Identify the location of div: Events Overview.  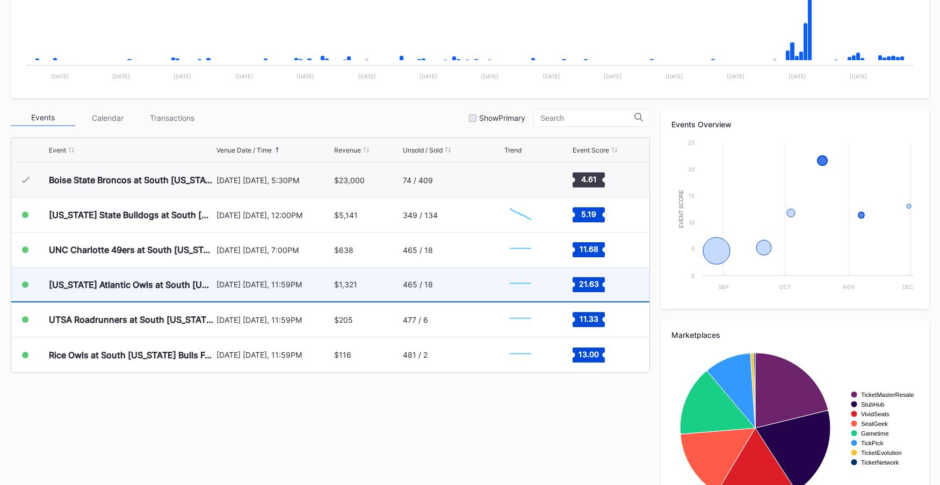
(795, 124).